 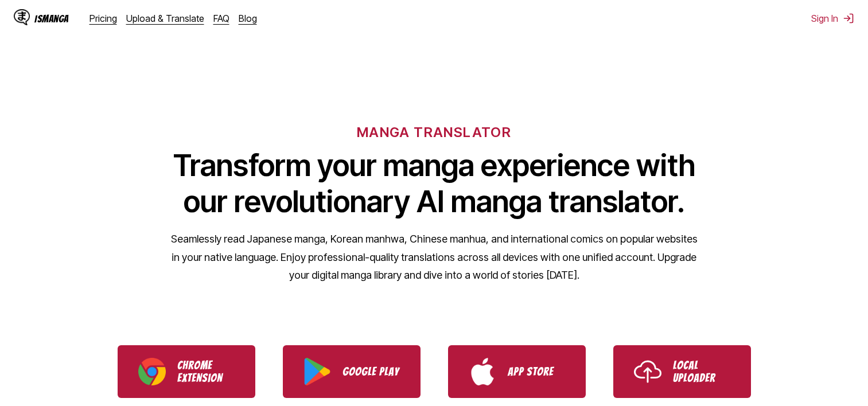 What do you see at coordinates (434, 257) in the screenshot?
I see `p: Seamlessly read Japanese manga, Korean manhwa, Chinese manhua, and international comics on popula...` at bounding box center [434, 257].